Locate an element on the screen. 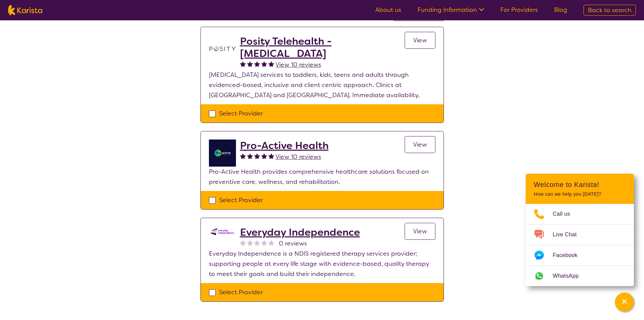 The height and width of the screenshot is (320, 644). p: Everyday Independence is a NDIS registered therapy services provider; supporting people at every ... is located at coordinates (322, 264).